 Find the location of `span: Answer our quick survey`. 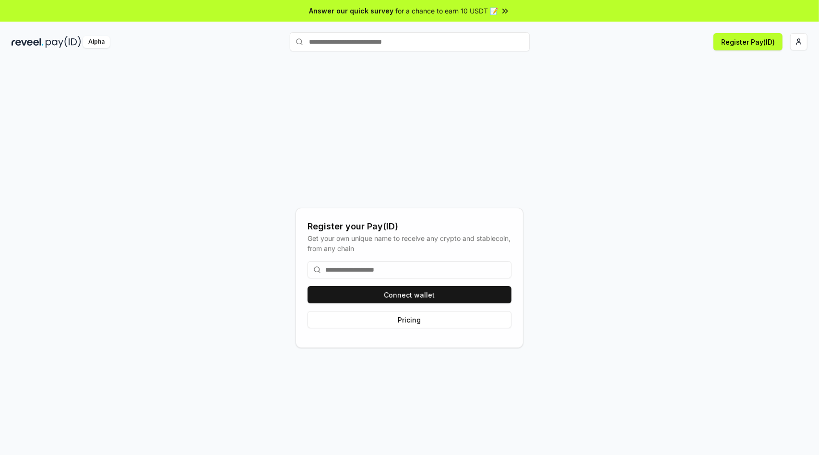

span: Answer our quick survey is located at coordinates (352, 11).